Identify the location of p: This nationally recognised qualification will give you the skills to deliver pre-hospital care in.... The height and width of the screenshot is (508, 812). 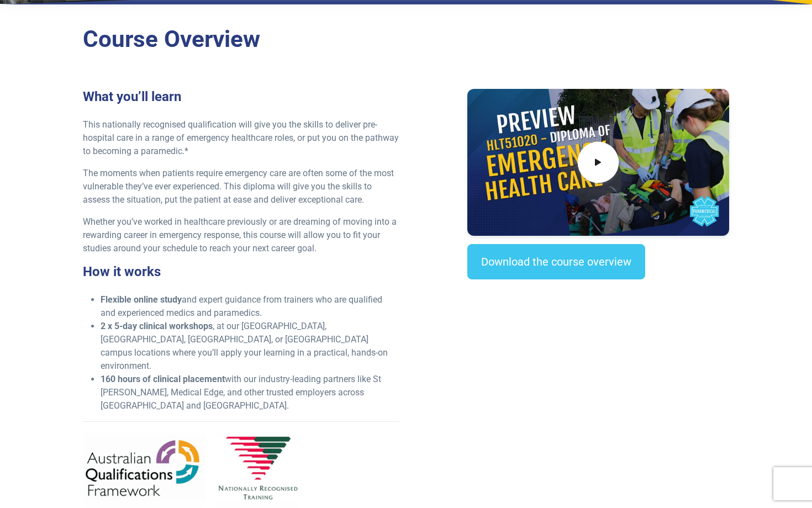
(241, 138).